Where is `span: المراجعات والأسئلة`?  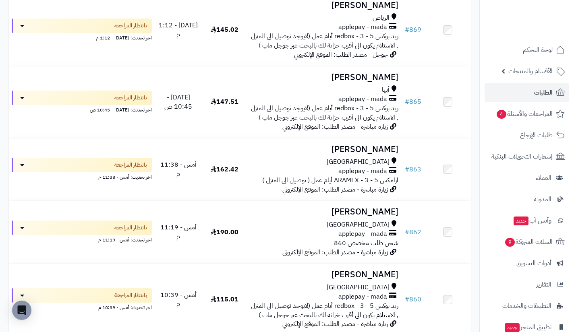 span: المراجعات والأسئلة is located at coordinates (524, 114).